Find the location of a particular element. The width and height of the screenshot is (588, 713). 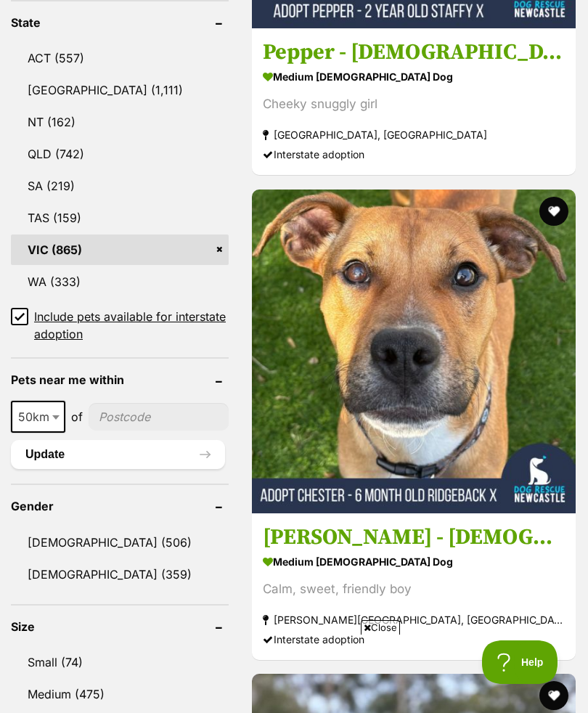

a: Medium (475) is located at coordinates (119, 694).